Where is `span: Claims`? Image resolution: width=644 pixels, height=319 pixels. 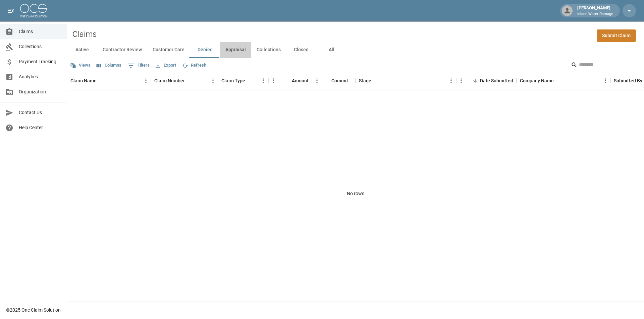
span: Claims is located at coordinates (40, 32).